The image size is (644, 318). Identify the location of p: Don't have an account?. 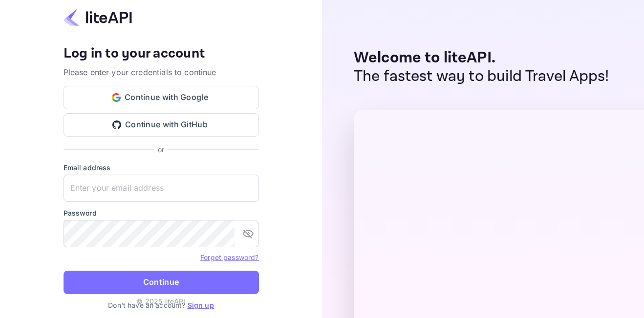
(161, 305).